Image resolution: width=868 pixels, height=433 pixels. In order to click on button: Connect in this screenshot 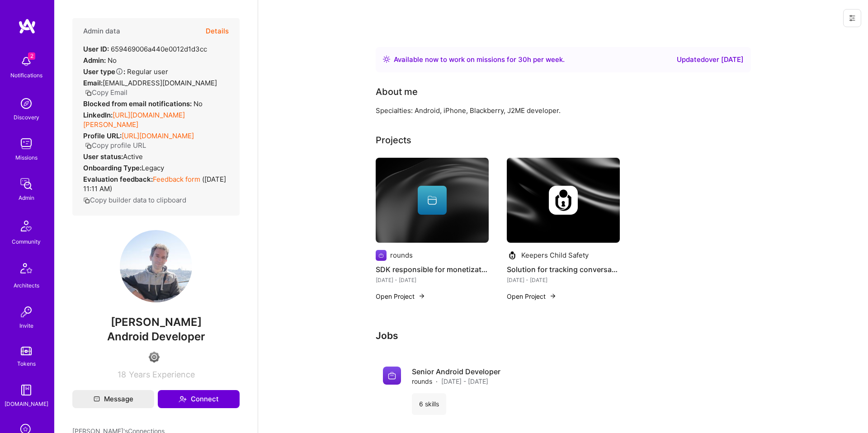, I will do `click(199, 399)`.